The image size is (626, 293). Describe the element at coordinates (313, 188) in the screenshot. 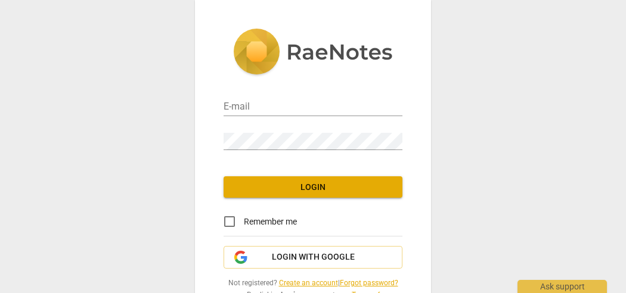

I see `span: Login` at that location.